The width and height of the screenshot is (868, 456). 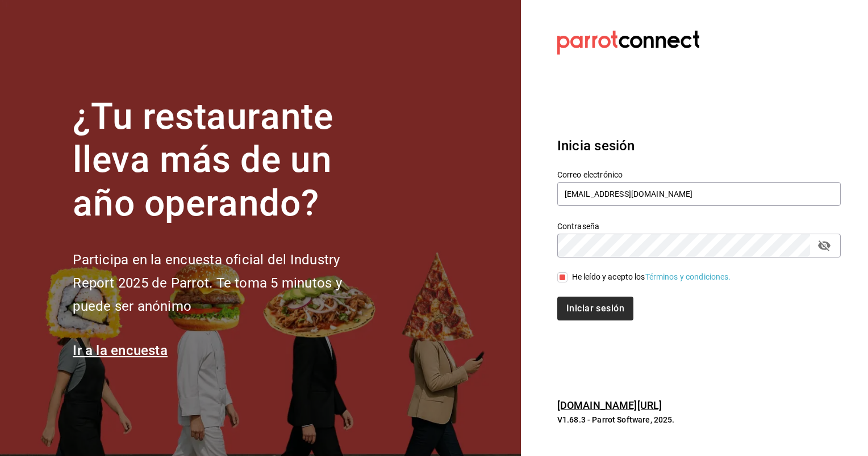 I want to click on div: He leído y acepto los, so click(x=651, y=277).